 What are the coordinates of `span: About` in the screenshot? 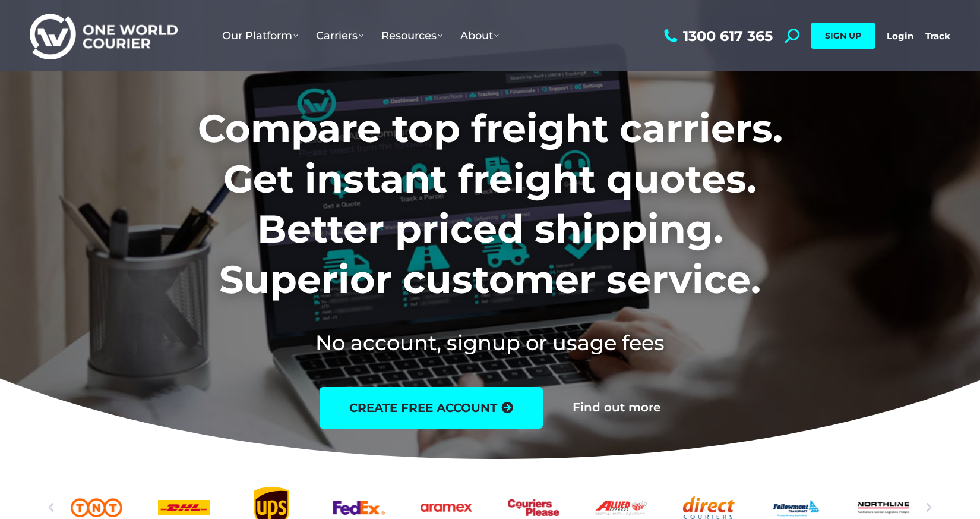 It's located at (479, 35).